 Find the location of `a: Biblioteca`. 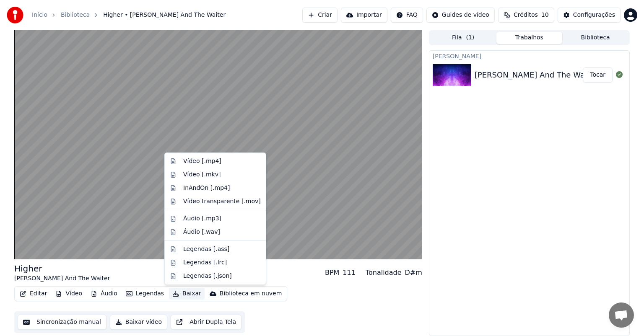

a: Biblioteca is located at coordinates (75, 15).